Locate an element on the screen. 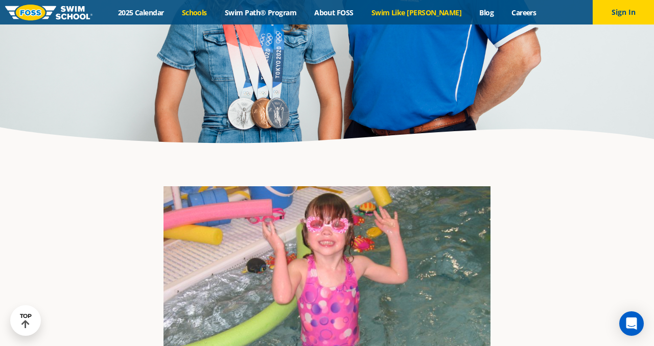  a: Schools is located at coordinates (194, 12).